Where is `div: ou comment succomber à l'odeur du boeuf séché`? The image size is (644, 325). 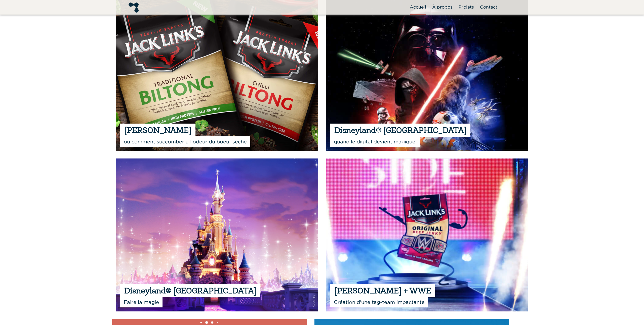
div: ou comment succomber à l'odeur du boeuf séché is located at coordinates (185, 141).